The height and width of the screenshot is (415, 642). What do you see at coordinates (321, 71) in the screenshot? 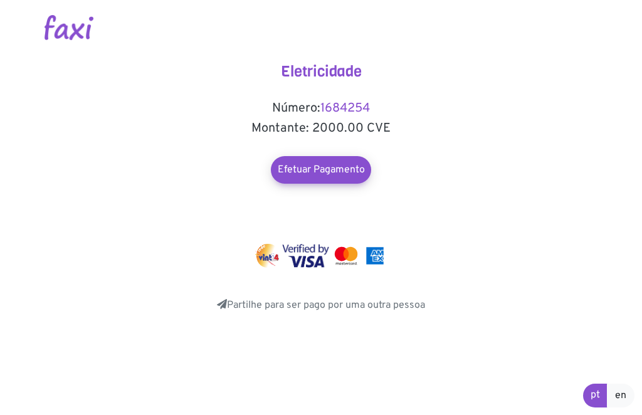
I see `h4: Eletricidade` at bounding box center [321, 71].